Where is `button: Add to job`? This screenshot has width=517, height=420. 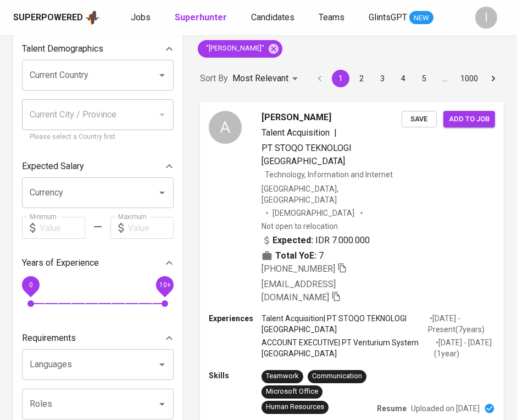 button: Add to job is located at coordinates (469, 119).